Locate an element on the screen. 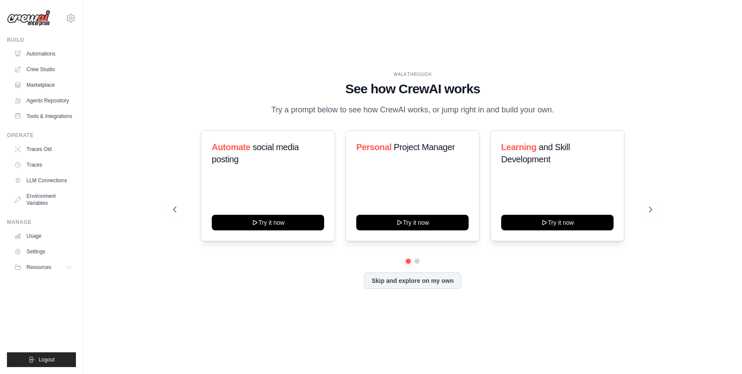  a: Automations is located at coordinates (43, 54).